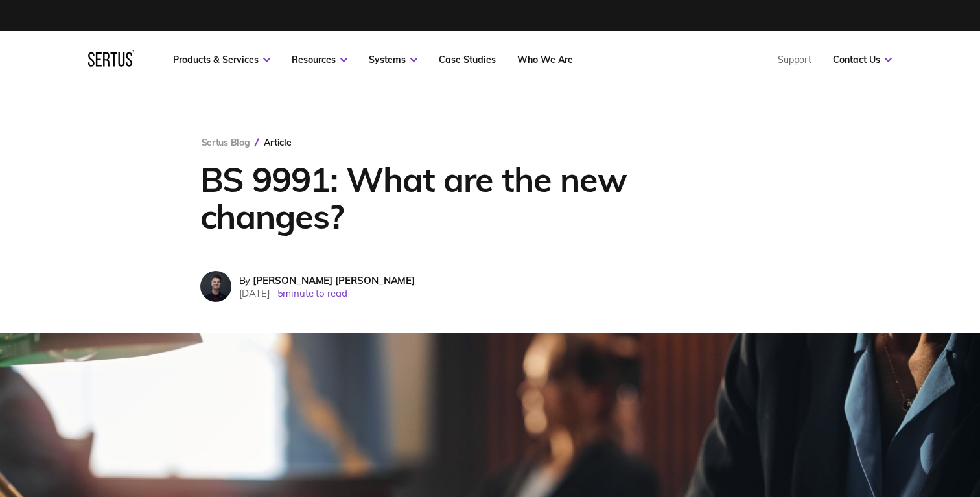 The height and width of the screenshot is (497, 980). I want to click on span: 5 minute to read, so click(313, 293).